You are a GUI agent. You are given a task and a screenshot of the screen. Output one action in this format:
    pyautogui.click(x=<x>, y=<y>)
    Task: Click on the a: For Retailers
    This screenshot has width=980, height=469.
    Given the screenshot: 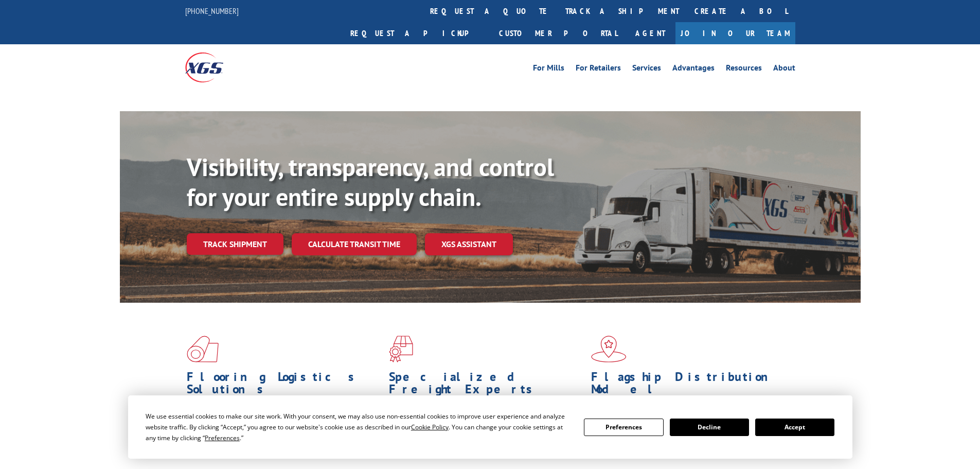 What is the action you would take?
    pyautogui.click(x=599, y=69)
    